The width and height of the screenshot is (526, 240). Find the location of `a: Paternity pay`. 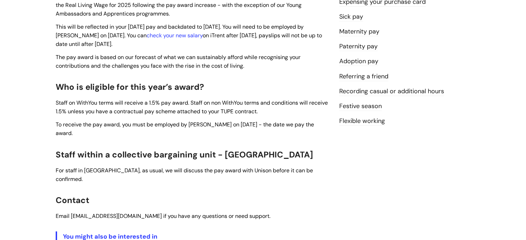

a: Paternity pay is located at coordinates (358, 47).